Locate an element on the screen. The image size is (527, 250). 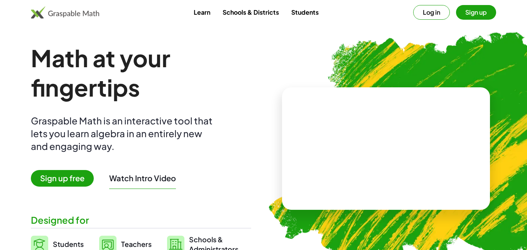
span: Teachers is located at coordinates (136, 244).